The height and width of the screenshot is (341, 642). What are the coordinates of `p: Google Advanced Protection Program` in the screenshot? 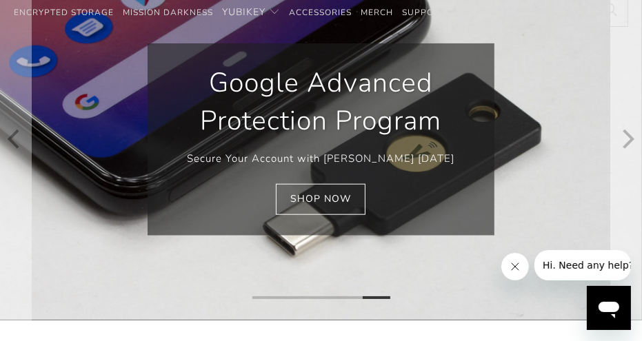 It's located at (321, 102).